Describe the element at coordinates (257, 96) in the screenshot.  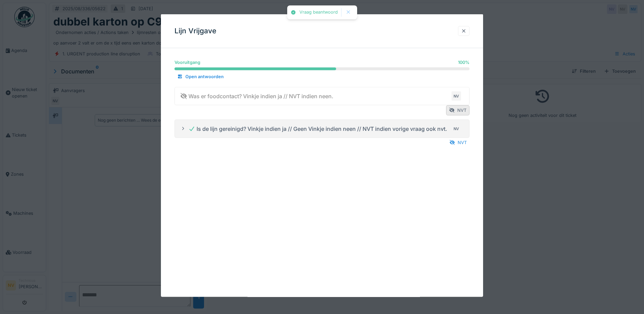
I see `div: Was er foodcontact? Vinkje indien ja // NVT indien neen.` at that location.